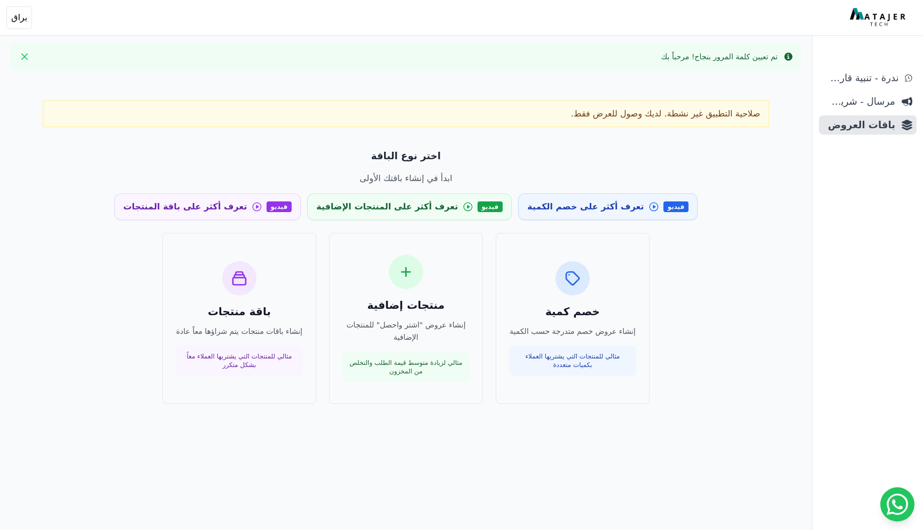 The image size is (923, 530). I want to click on p: مثالي للمنتجات التي يشتريها العملاء بكميات متعددة, so click(573, 361).